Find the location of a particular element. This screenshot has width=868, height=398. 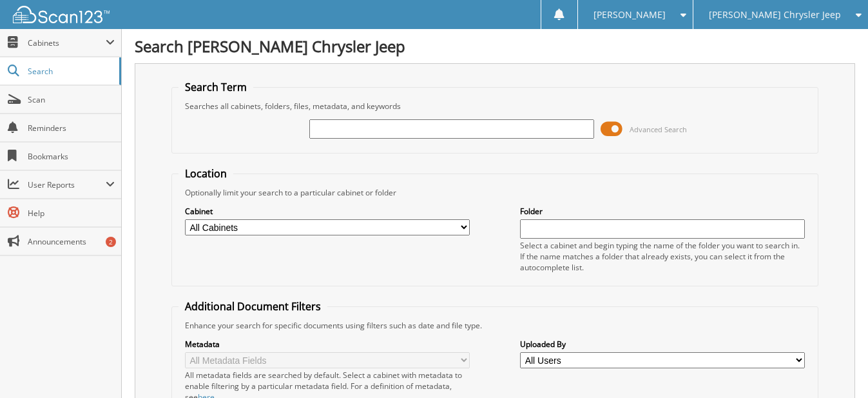

label: Metadata is located at coordinates (327, 344).